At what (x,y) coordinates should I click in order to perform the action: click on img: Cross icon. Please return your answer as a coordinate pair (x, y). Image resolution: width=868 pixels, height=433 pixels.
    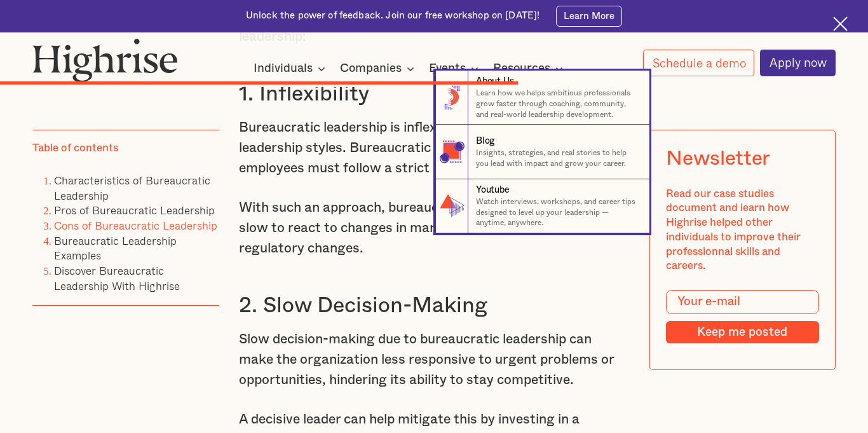
    Looking at the image, I should click on (840, 24).